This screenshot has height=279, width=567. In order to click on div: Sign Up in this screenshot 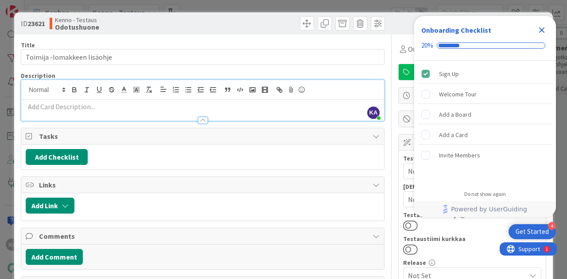, I will do `click(449, 74)`.